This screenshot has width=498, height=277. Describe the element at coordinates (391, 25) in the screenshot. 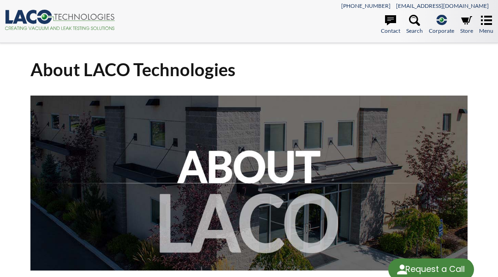

I see `a: Contact` at that location.